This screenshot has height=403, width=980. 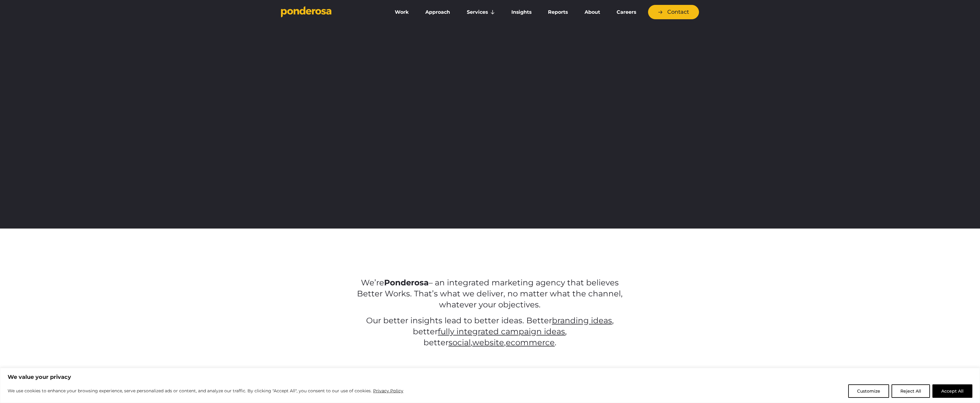 What do you see at coordinates (530, 343) in the screenshot?
I see `span: ecommerce` at bounding box center [530, 343].